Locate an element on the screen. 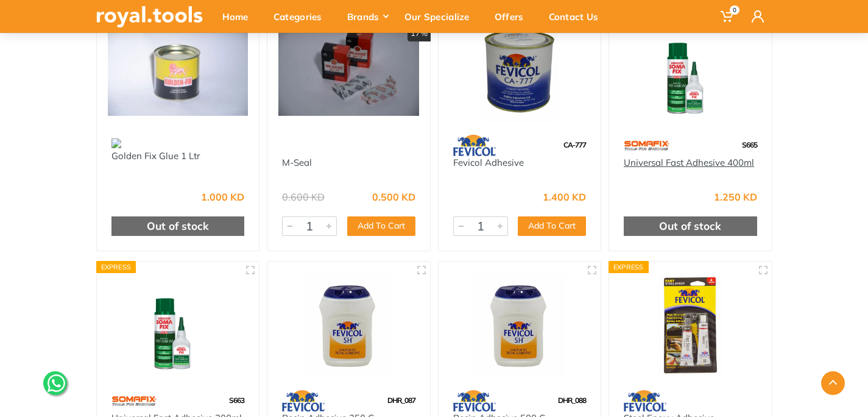  div: 0.500 KD is located at coordinates (393, 197).